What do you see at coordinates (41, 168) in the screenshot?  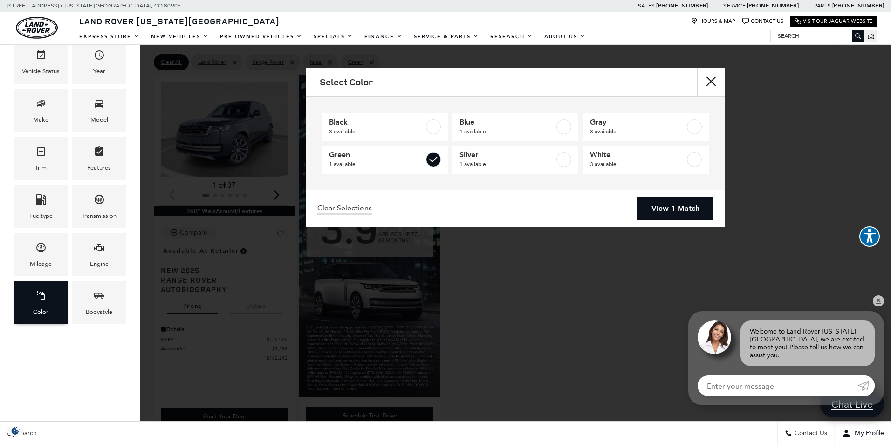 I see `div: Trim` at bounding box center [41, 168].